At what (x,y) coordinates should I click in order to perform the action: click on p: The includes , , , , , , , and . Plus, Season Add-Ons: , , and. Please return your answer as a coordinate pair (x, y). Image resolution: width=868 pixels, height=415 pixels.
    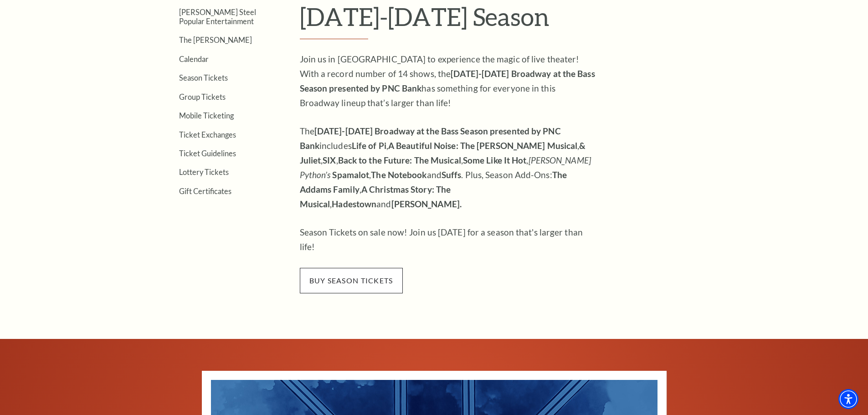
    Looking at the image, I should click on (448, 168).